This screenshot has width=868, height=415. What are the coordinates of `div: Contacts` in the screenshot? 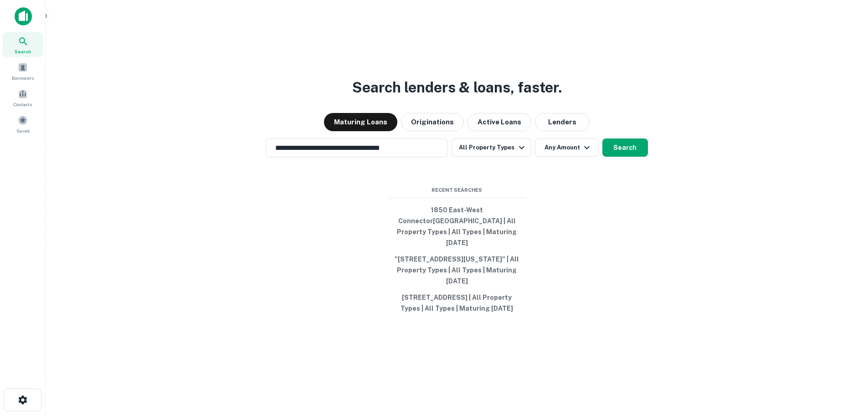 It's located at (23, 97).